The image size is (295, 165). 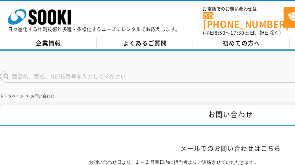 What do you see at coordinates (242, 33) in the screenshot?
I see `span: (平日 ～ 土日、祝日除く)` at bounding box center [242, 33].